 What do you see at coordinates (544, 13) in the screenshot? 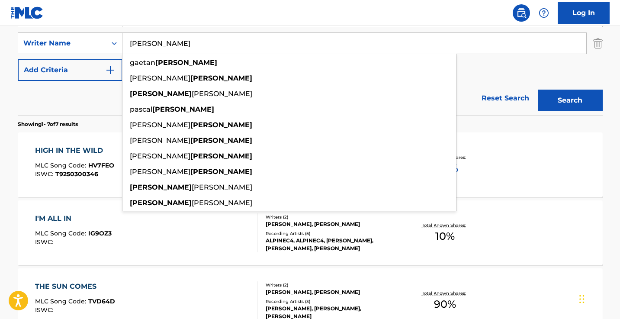
I see `div: Help` at bounding box center [544, 13].